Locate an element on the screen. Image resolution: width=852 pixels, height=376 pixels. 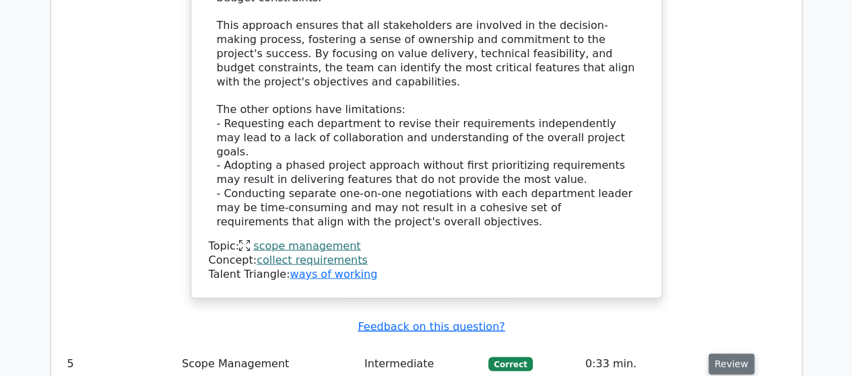
button: Review is located at coordinates (731, 364).